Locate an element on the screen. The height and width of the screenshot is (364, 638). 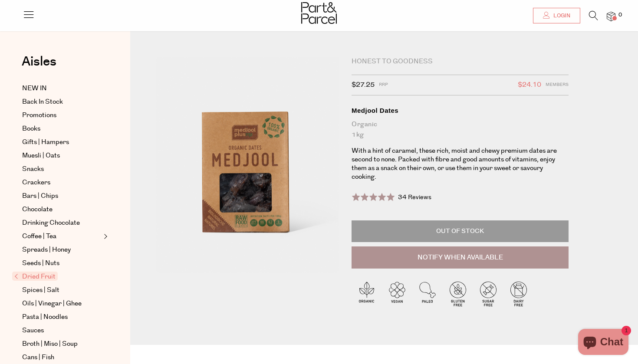
span: Crackers is located at coordinates (36, 182).